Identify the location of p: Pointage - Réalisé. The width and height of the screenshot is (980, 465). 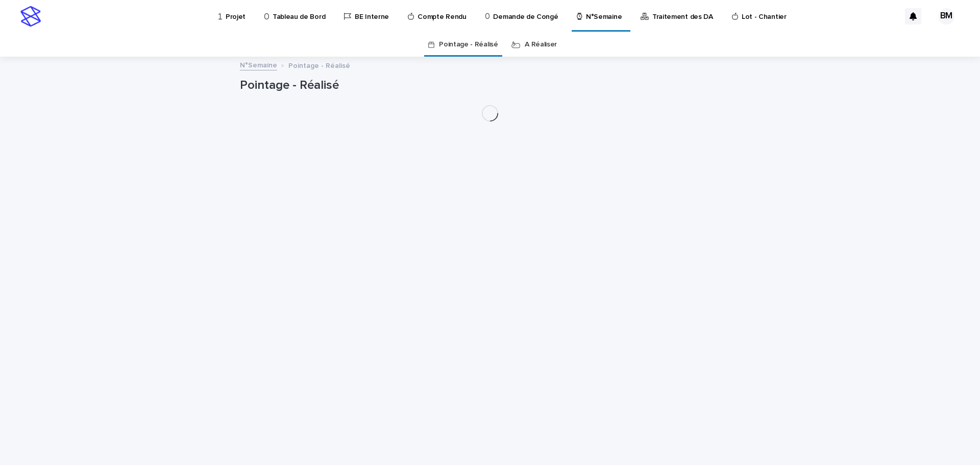
(319, 64).